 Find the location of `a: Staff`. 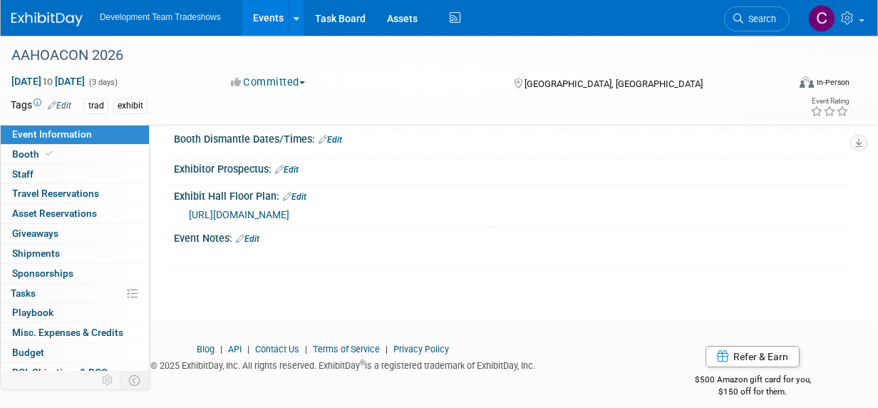

a: Staff is located at coordinates (75, 174).